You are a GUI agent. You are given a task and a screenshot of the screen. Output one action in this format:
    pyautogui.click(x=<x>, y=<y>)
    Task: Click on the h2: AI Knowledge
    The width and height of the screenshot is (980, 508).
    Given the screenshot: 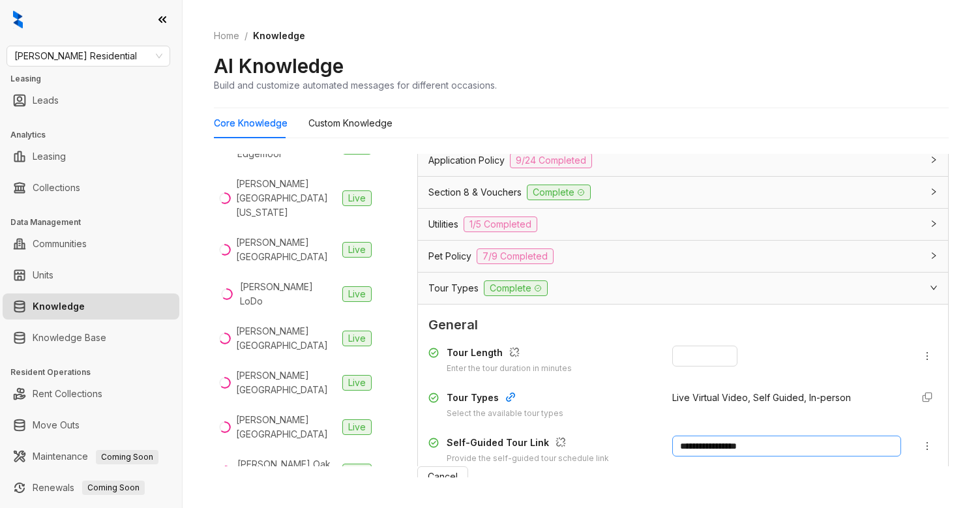 What is the action you would take?
    pyautogui.click(x=278, y=66)
    